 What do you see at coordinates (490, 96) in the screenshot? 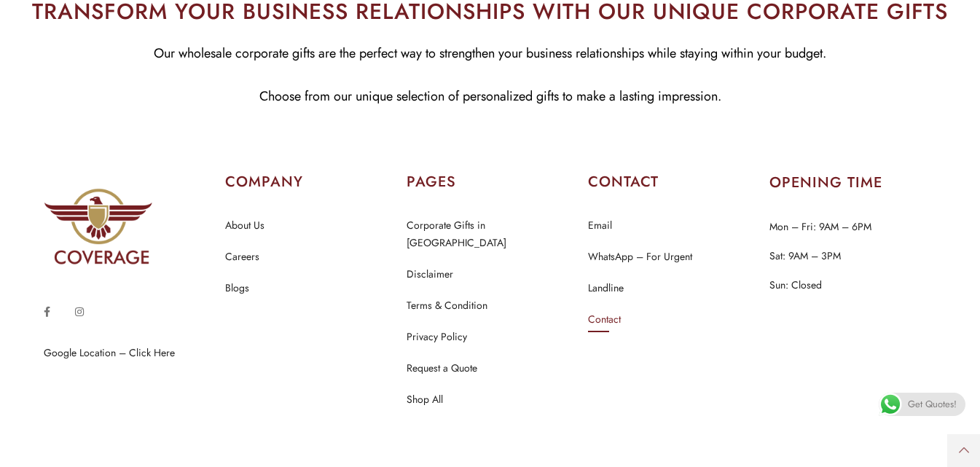
I see `p: Choose from our unique selection of personalized gifts to make a lasting impression.` at bounding box center [490, 96].